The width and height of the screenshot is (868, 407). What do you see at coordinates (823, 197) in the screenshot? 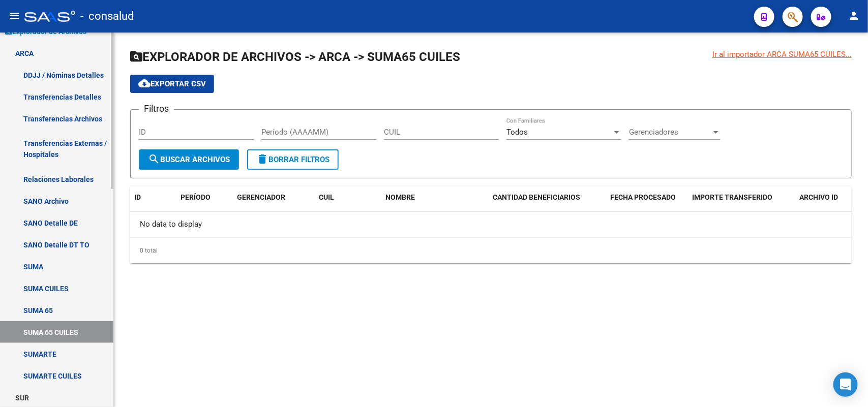
I see `datatable-header-cell: ARCHIVO ID` at bounding box center [823, 197].